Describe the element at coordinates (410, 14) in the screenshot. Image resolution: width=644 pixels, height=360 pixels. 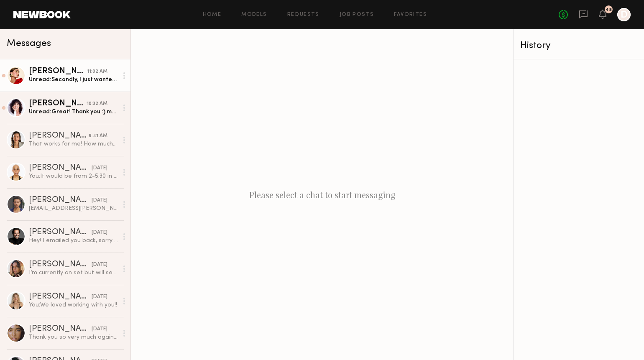
I see `a: Favorites` at that location.